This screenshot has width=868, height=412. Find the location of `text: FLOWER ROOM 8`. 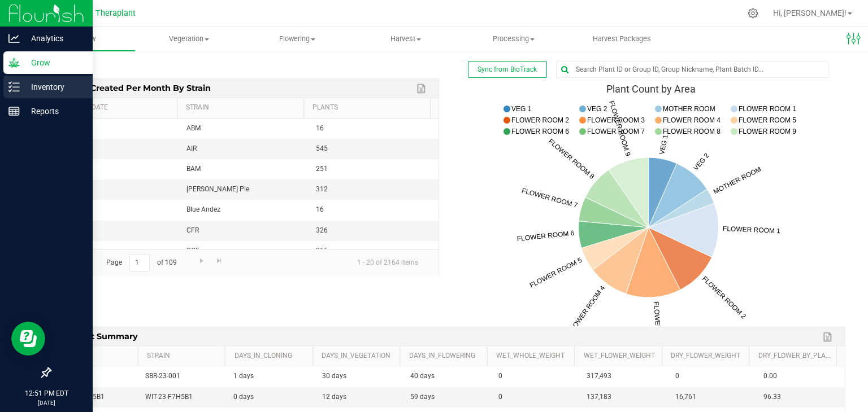

text: FLOWER ROOM 8 is located at coordinates (691, 131).